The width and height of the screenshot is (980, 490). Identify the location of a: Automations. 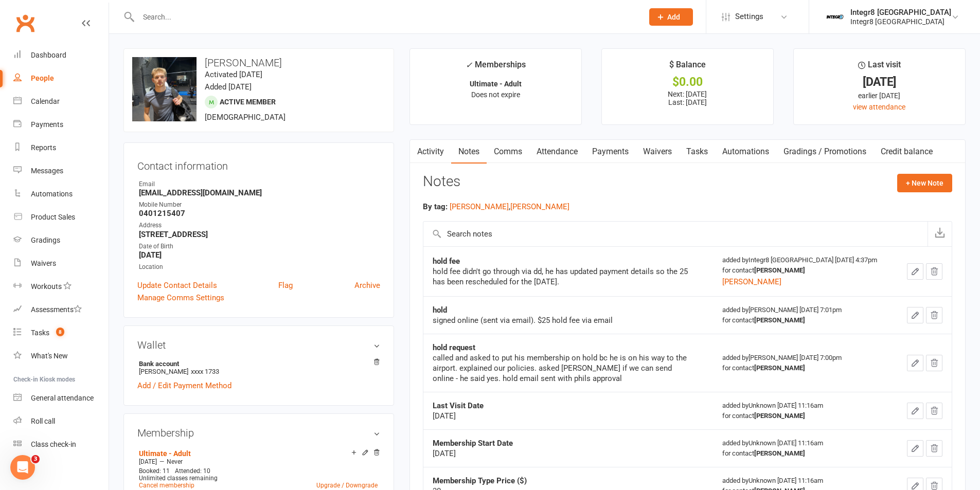
(746, 152).